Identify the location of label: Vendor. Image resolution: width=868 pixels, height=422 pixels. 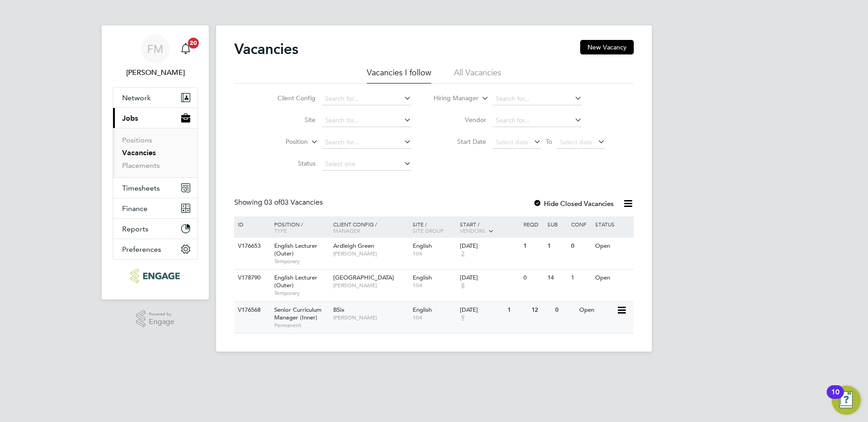
(460, 120).